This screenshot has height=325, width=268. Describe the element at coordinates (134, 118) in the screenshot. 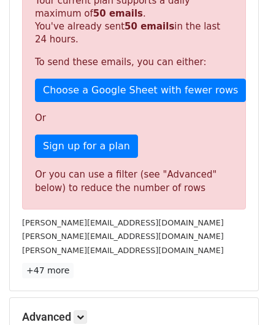

I see `p: Or` at that location.